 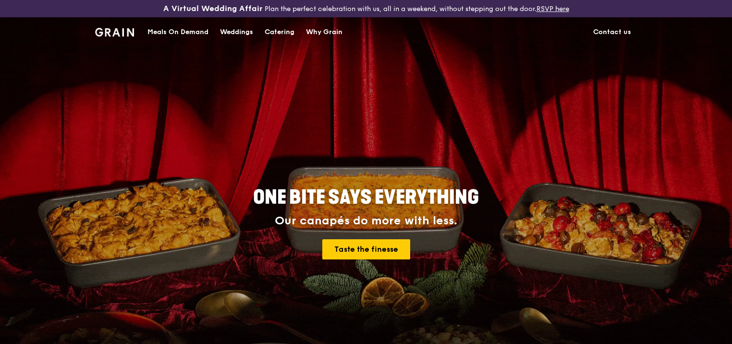 What do you see at coordinates (280, 32) in the screenshot?
I see `div: Catering` at bounding box center [280, 32].